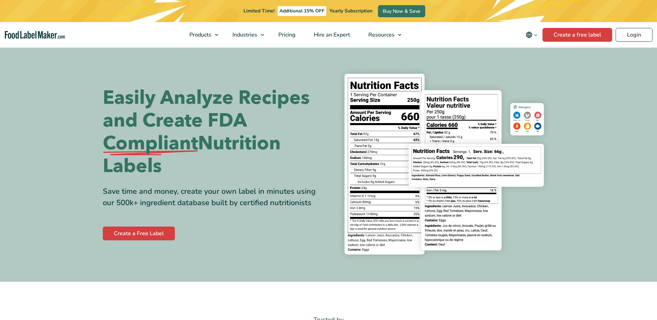 The height and width of the screenshot is (320, 657). What do you see at coordinates (286, 35) in the screenshot?
I see `span: Pricing` at bounding box center [286, 35].